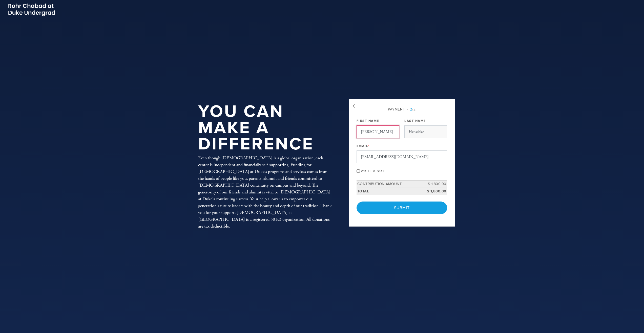 This screenshot has height=333, width=644. Describe the element at coordinates (374, 171) in the screenshot. I see `label: Write a note` at that location.